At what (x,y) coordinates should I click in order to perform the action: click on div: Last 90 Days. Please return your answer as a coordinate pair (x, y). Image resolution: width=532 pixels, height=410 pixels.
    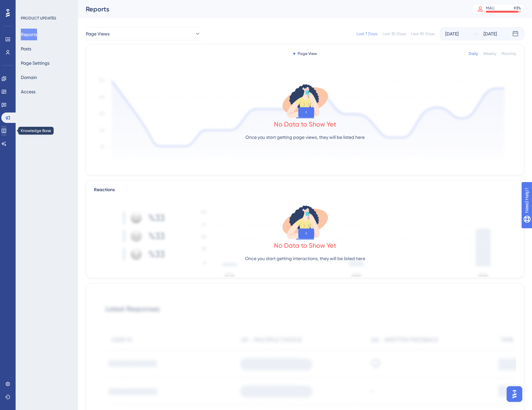
    Looking at the image, I should click on (423, 34).